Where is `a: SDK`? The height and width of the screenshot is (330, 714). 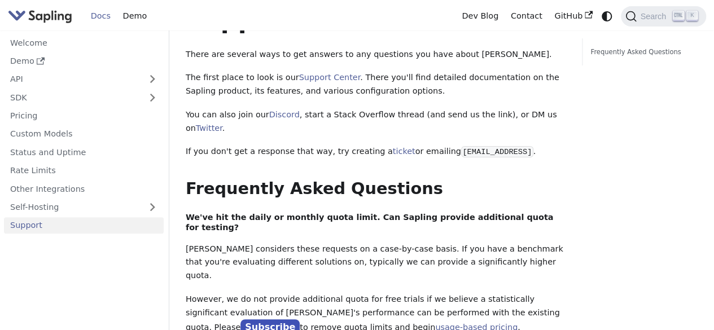
a: SDK is located at coordinates (72, 97).